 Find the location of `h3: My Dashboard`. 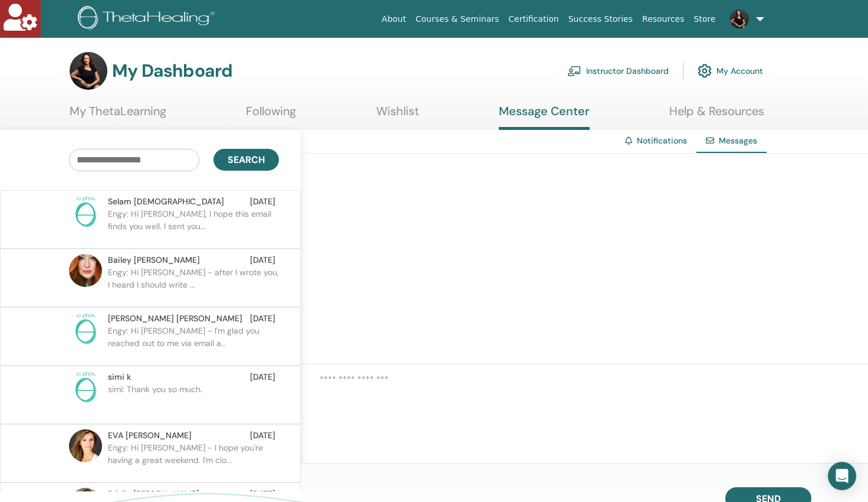

h3: My Dashboard is located at coordinates (172, 71).